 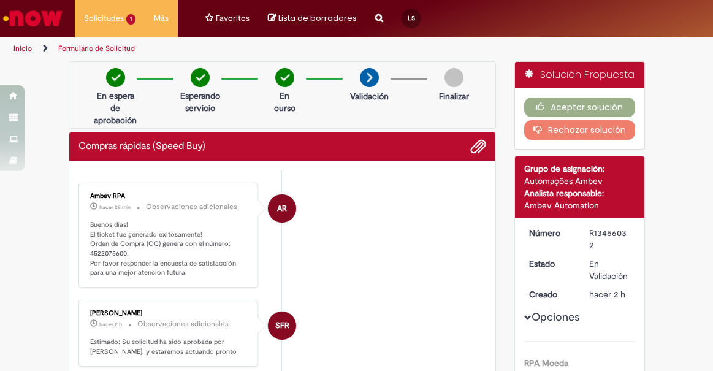 I want to click on h2: Compras rápidas (Speed Buy) Historial de tickets, so click(x=142, y=146).